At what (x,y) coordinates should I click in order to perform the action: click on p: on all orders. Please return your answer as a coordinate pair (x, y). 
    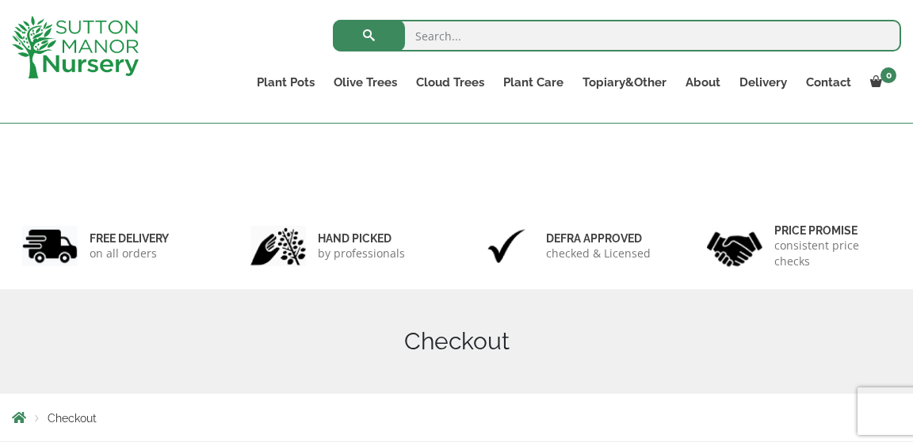
    Looking at the image, I should click on (129, 254).